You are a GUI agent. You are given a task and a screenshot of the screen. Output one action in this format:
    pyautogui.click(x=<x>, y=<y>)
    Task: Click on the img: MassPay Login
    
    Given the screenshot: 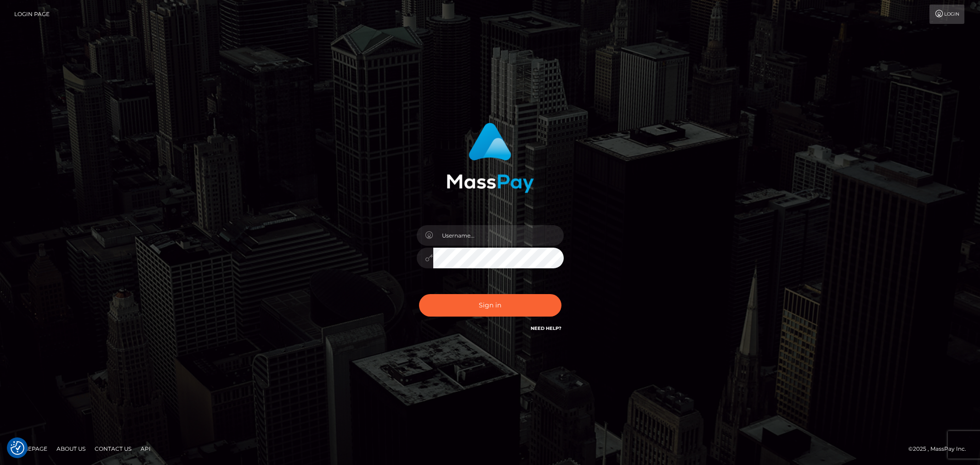 What is the action you would take?
    pyautogui.click(x=490, y=158)
    